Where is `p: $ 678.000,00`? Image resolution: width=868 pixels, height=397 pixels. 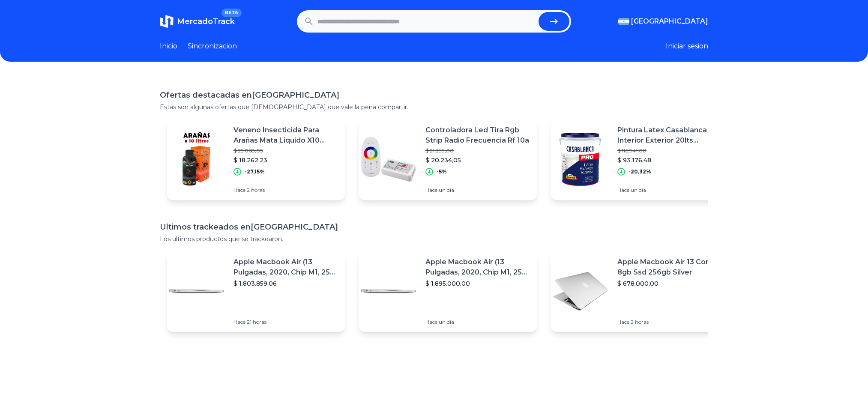
p: $ 678.000,00 is located at coordinates (670, 283).